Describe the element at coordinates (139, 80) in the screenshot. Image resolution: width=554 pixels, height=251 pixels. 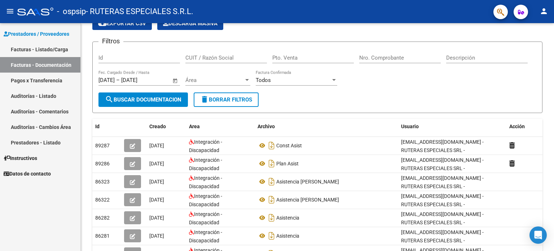
I see `input: End date` at that location.